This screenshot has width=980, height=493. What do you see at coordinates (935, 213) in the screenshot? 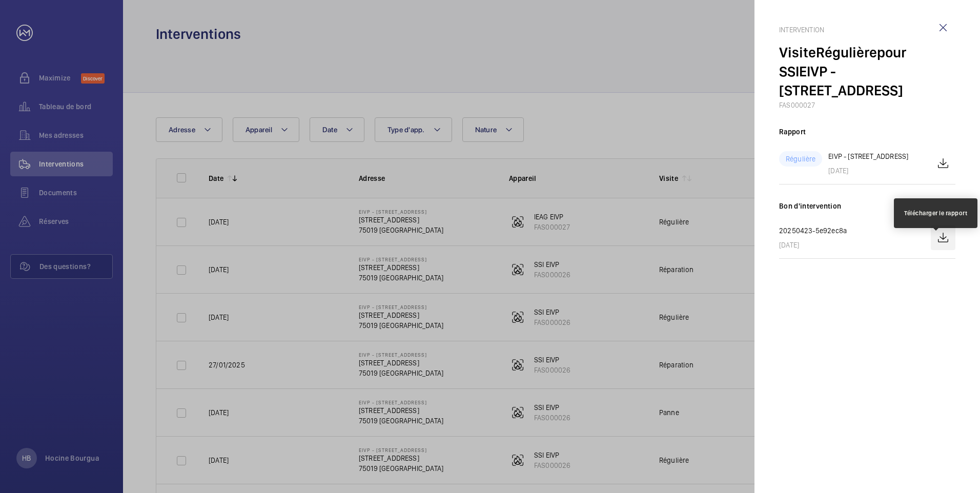
I see `div: Télécharger le rapport` at bounding box center [935, 213].